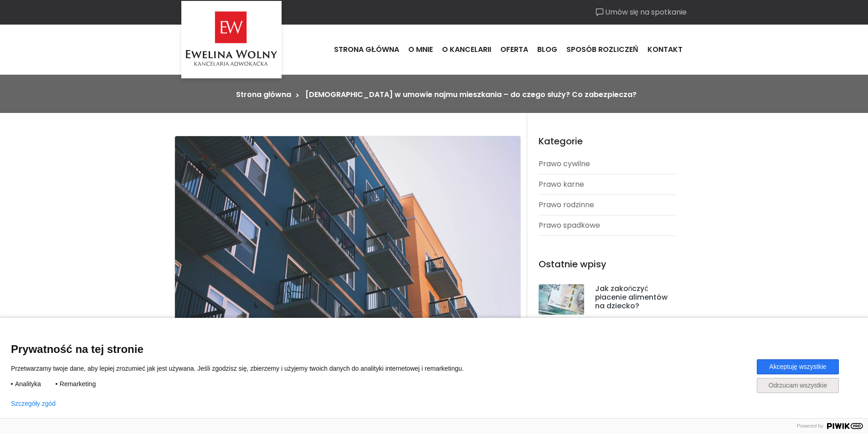 The height and width of the screenshot is (434, 868). Describe the element at coordinates (602, 49) in the screenshot. I see `a: Sposób rozliczeń` at that location.